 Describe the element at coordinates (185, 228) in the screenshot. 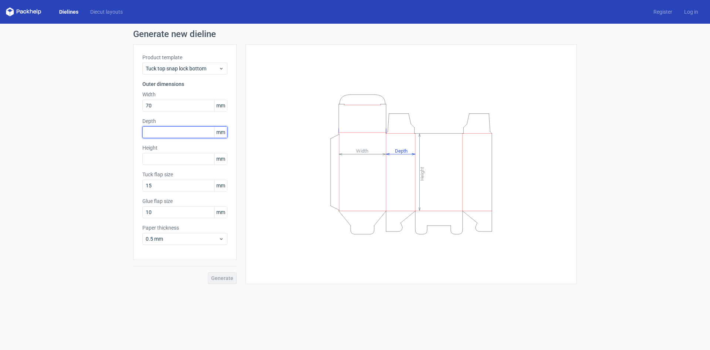

I see `label: Paper thickness` at that location.